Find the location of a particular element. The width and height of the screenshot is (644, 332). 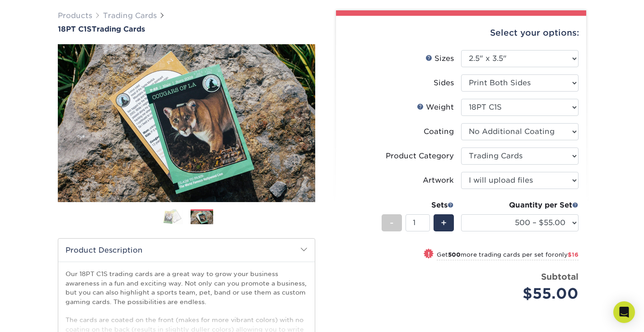

div: $55.00 is located at coordinates (523, 294).